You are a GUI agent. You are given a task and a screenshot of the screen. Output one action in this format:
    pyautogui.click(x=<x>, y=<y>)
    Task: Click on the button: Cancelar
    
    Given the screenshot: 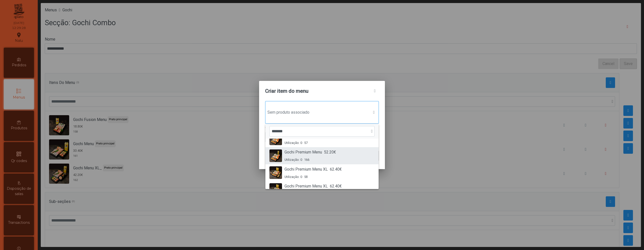 What is the action you would take?
    pyautogui.click(x=279, y=156)
    